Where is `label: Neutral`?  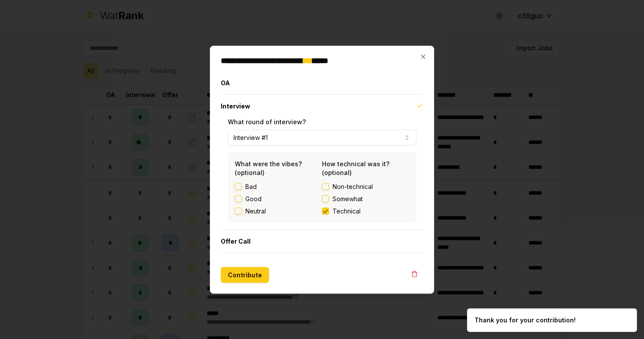 label: Neutral is located at coordinates (255, 211).